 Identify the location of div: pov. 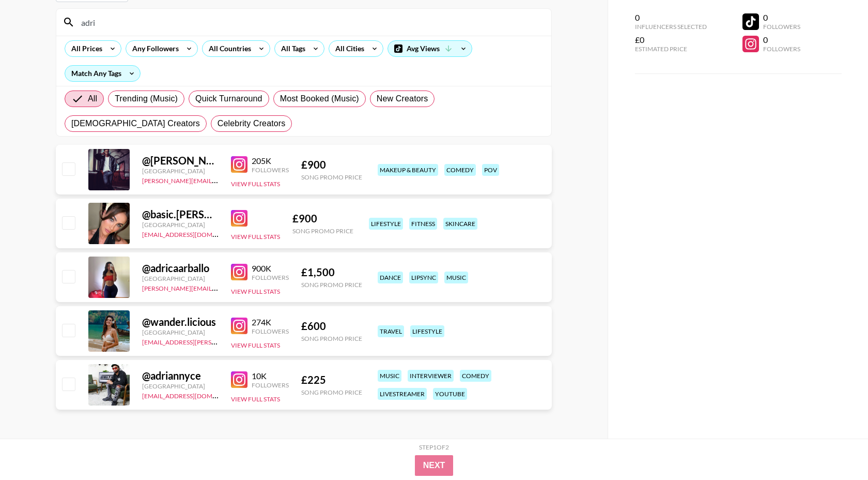
(490, 169).